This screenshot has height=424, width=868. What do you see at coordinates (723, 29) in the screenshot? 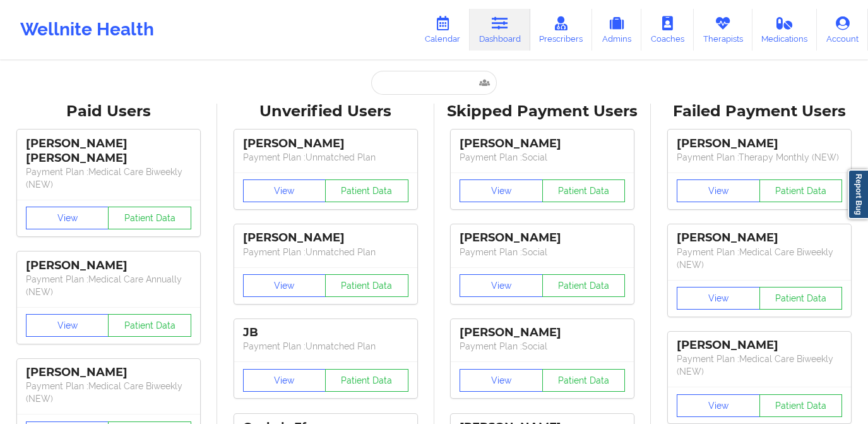
I see `a: Therapists` at bounding box center [723, 29].